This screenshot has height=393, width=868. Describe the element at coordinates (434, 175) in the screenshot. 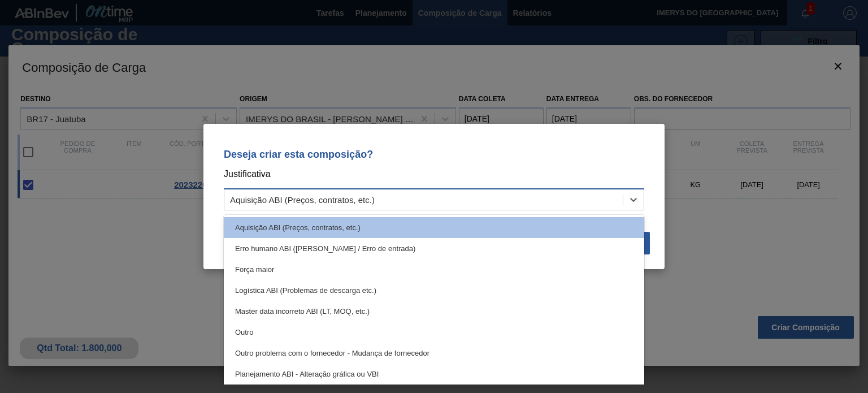

I see `p: Justificativa` at that location.